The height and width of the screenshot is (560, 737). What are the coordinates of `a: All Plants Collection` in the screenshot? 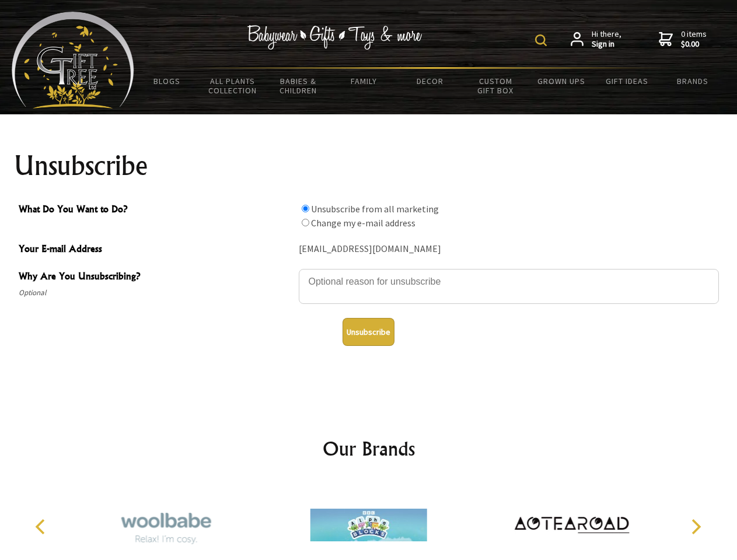 It's located at (233, 86).